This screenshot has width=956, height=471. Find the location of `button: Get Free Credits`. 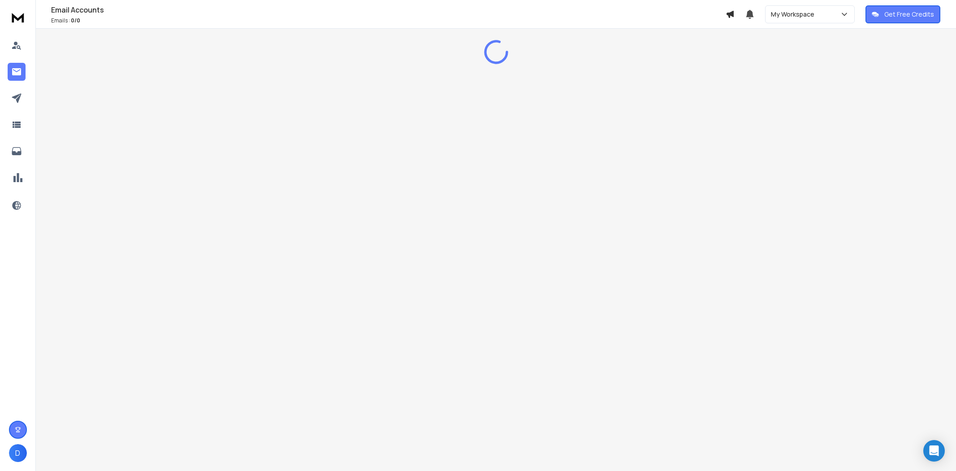

button: Get Free Credits is located at coordinates (903, 14).